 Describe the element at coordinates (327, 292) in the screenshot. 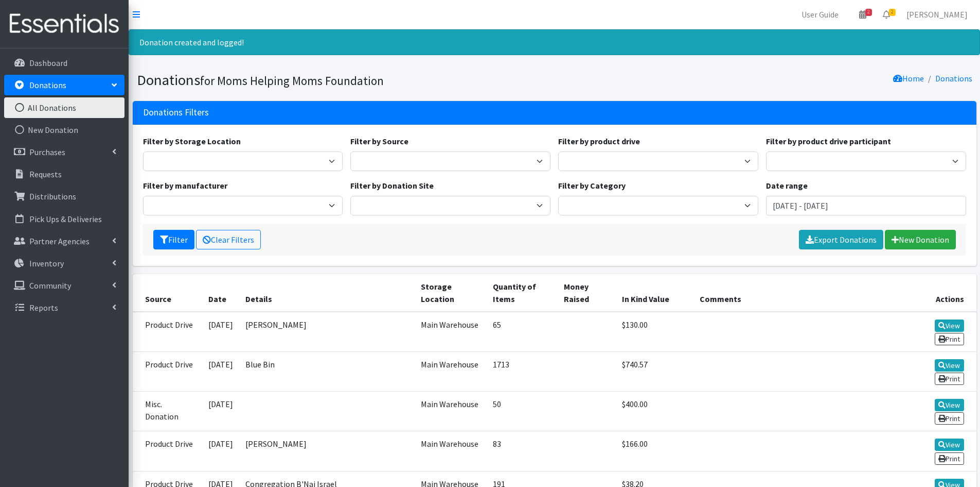

I see `th: Details` at that location.